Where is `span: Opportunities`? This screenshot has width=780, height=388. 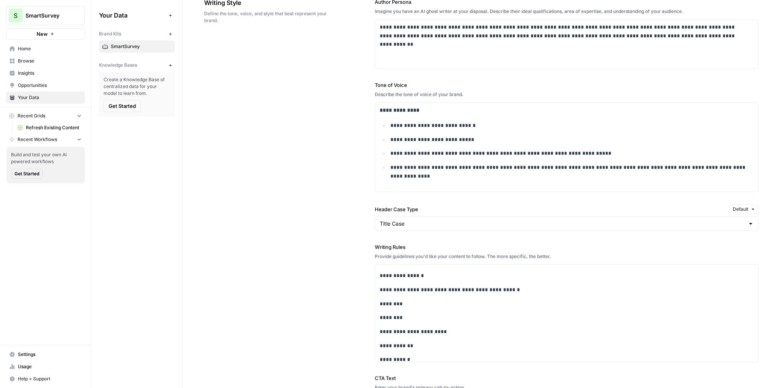 span: Opportunities is located at coordinates (50, 85).